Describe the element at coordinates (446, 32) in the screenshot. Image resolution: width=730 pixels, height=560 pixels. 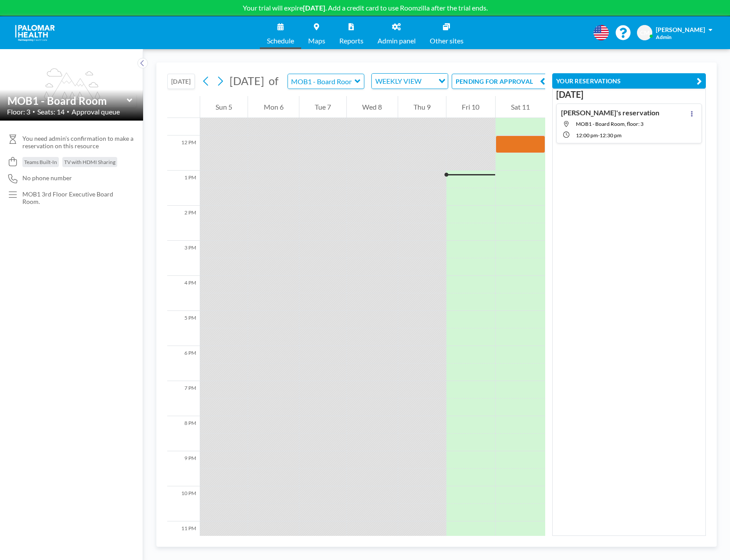
I see `a: Other sites` at that location.